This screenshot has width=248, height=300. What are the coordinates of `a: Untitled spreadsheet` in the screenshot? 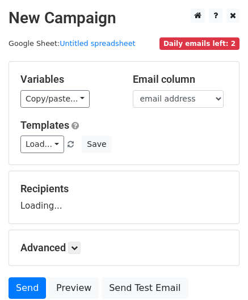 It's located at (97, 43).